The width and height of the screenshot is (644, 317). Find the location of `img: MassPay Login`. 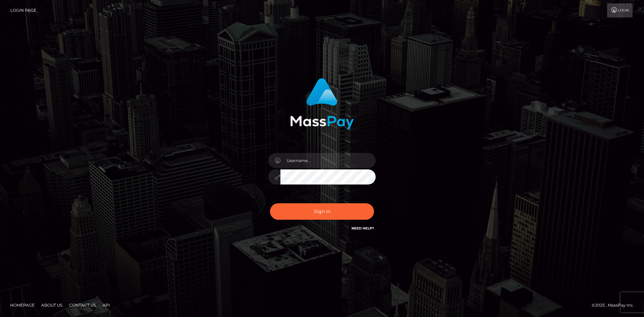

img: MassPay Login is located at coordinates (322, 103).